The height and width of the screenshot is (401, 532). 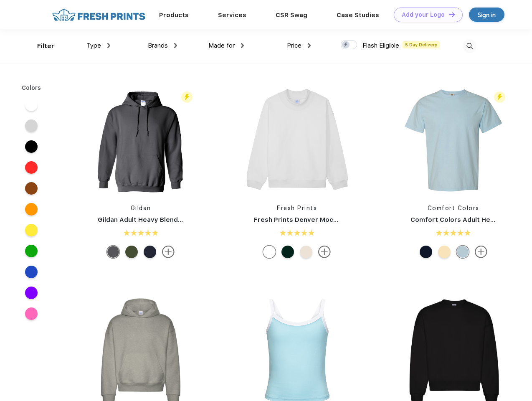 I want to click on div: Buttermilk, so click(x=306, y=252).